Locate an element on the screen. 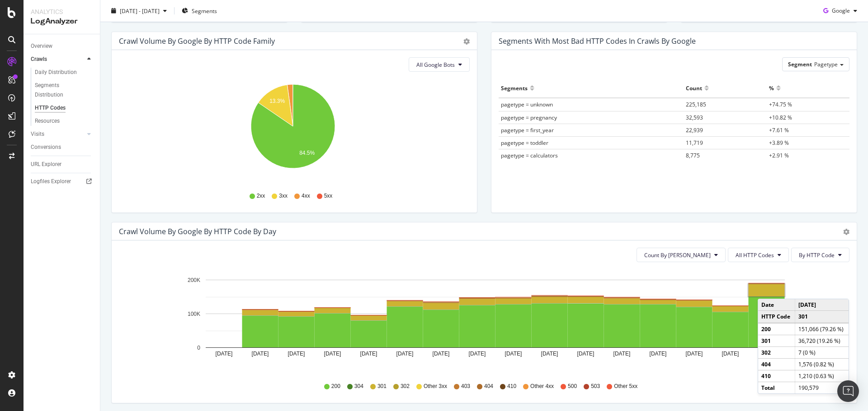 The width and height of the screenshot is (868, 411). a: Conversions is located at coordinates (62, 147).